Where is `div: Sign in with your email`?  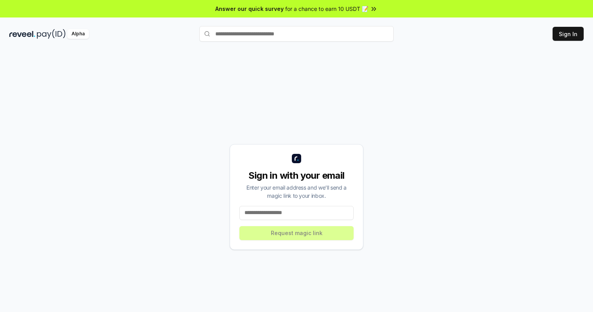
div: Sign in with your email is located at coordinates (296, 176).